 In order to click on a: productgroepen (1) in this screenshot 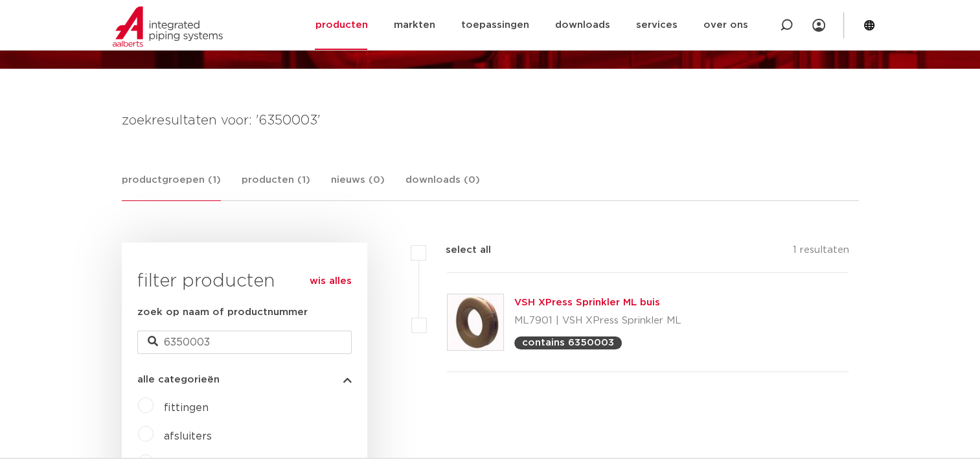, I will do `click(171, 186)`.